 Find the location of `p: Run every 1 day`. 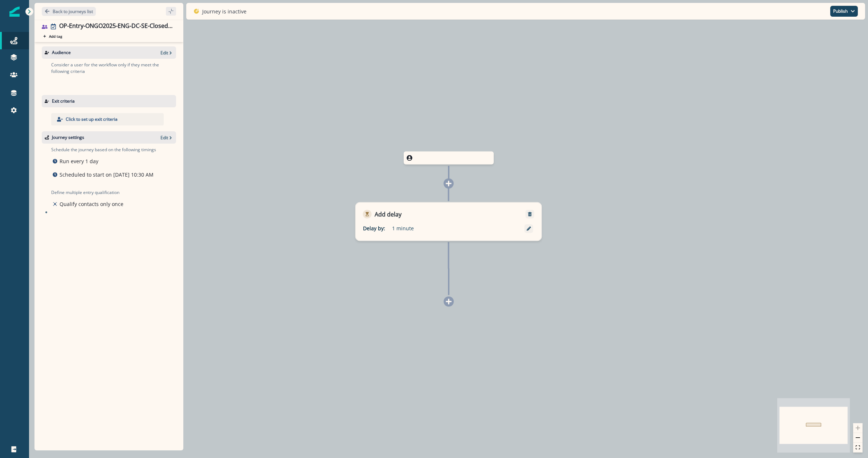

p: Run every 1 day is located at coordinates (79, 161).